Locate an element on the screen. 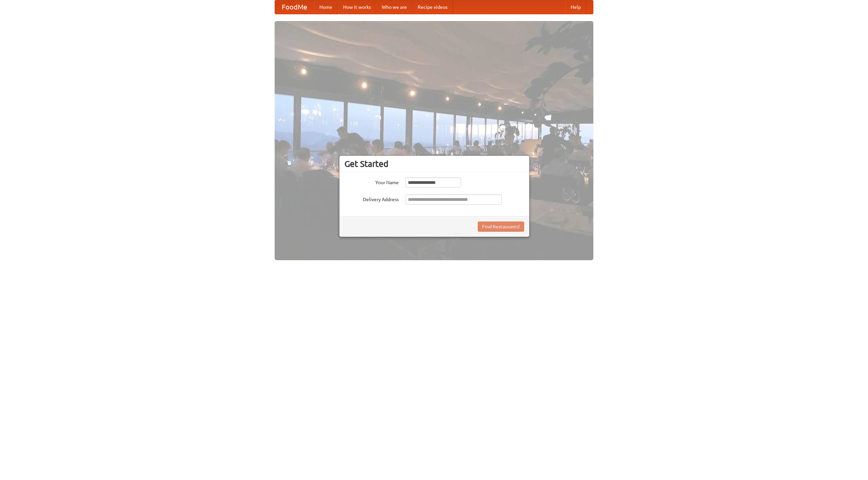 The image size is (868, 480). a: Help is located at coordinates (575, 7).